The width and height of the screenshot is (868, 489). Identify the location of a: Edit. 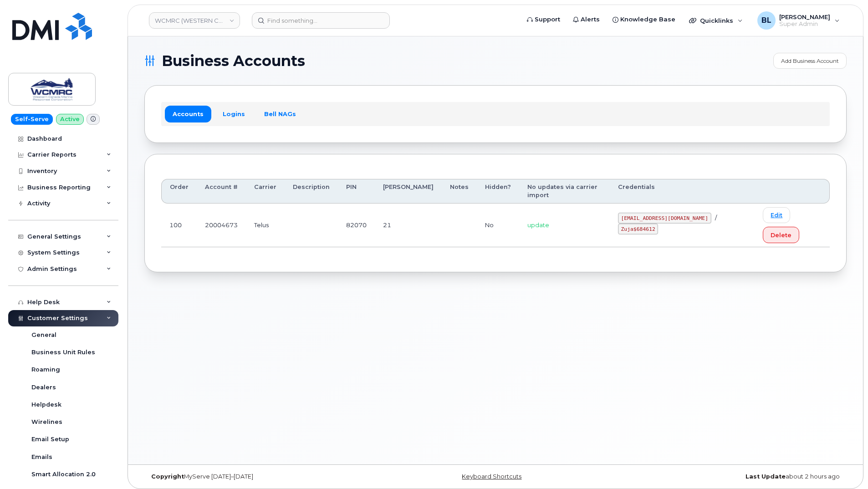
(776, 215).